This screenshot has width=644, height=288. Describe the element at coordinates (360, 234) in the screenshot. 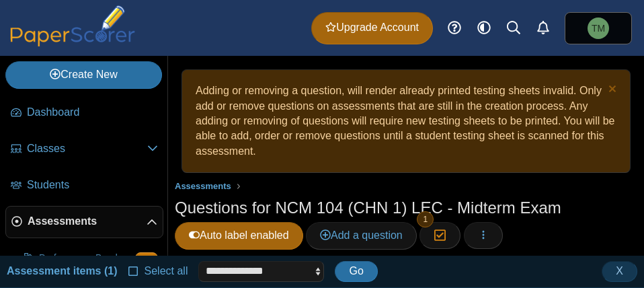

I see `span: Add a question` at that location.